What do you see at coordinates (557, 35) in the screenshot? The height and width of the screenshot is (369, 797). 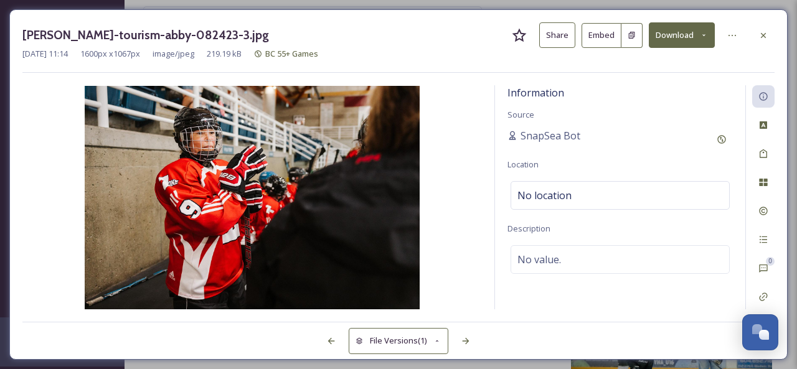 I see `button: Share` at bounding box center [557, 35].